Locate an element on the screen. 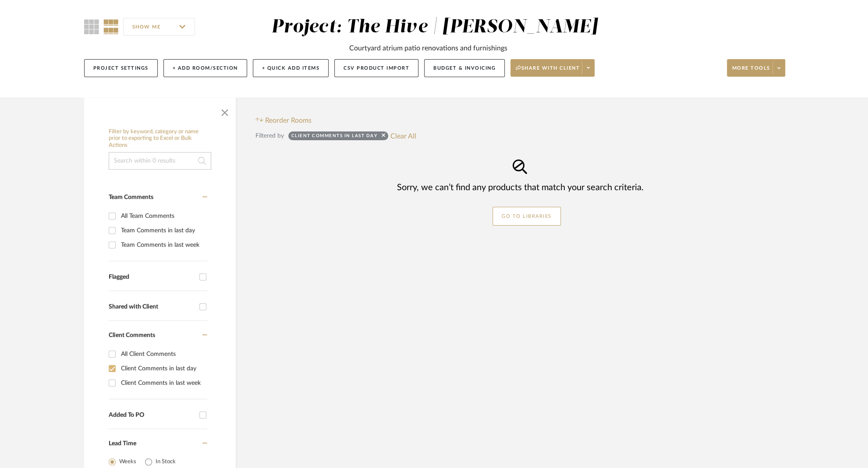  label: Weeks is located at coordinates (128, 462).